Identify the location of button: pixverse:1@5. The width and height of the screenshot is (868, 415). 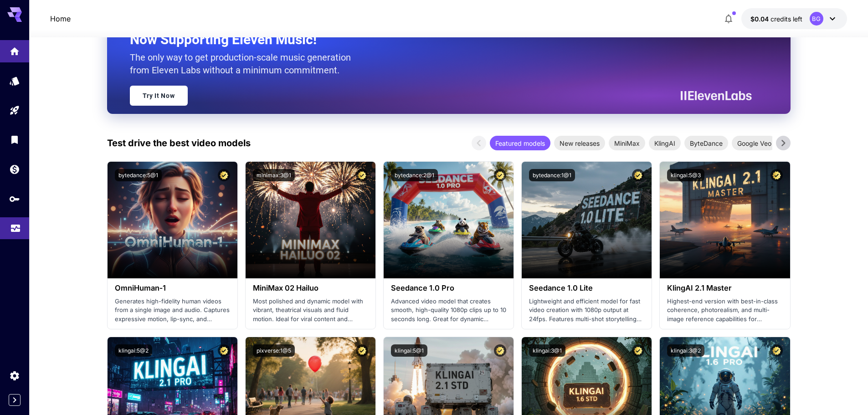
(274, 350).